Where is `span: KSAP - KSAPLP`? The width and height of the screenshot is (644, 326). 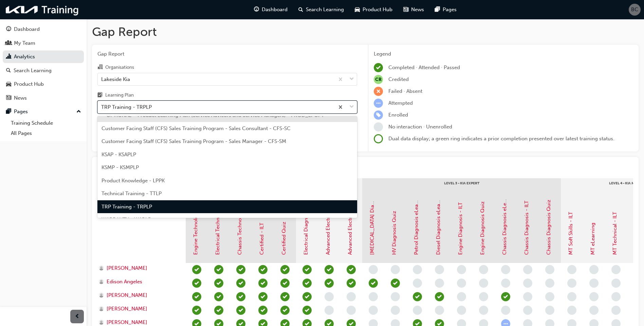 span: KSAP - KSAPLP is located at coordinates (119, 155).